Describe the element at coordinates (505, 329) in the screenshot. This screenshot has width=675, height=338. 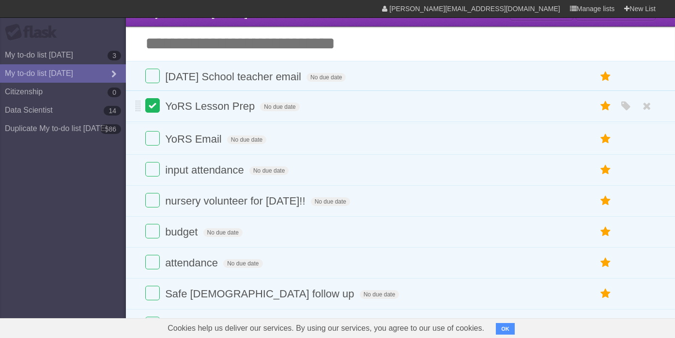
I see `button: OK` at that location.